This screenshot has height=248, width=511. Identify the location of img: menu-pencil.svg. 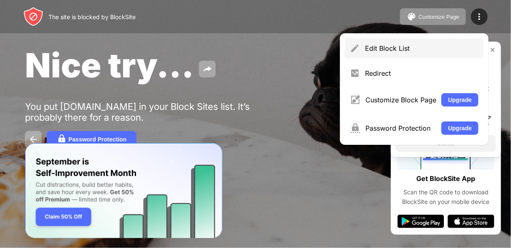
(355, 48).